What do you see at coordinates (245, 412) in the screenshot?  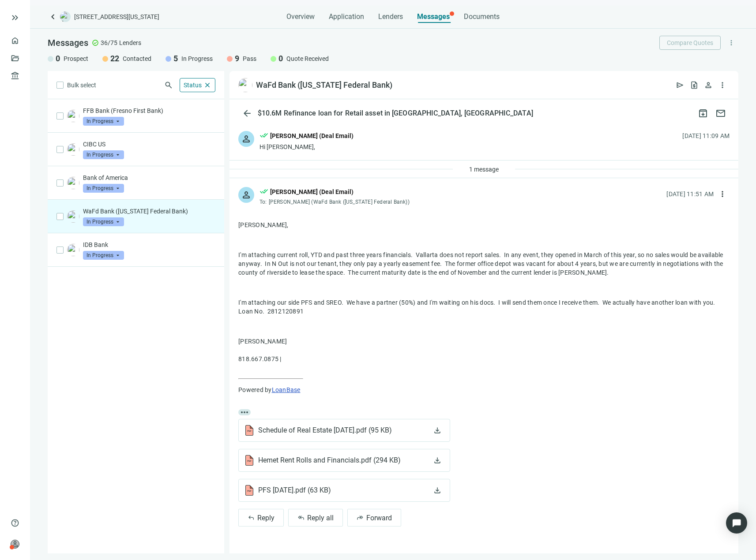 I see `span: more_horiz` at bounding box center [245, 412].